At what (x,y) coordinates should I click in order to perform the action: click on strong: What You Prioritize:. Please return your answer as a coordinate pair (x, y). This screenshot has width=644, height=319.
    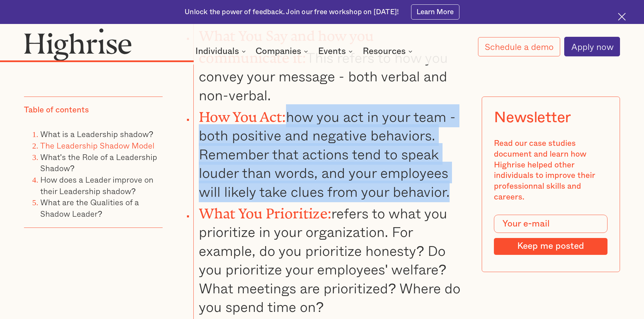
    Looking at the image, I should click on (265, 210).